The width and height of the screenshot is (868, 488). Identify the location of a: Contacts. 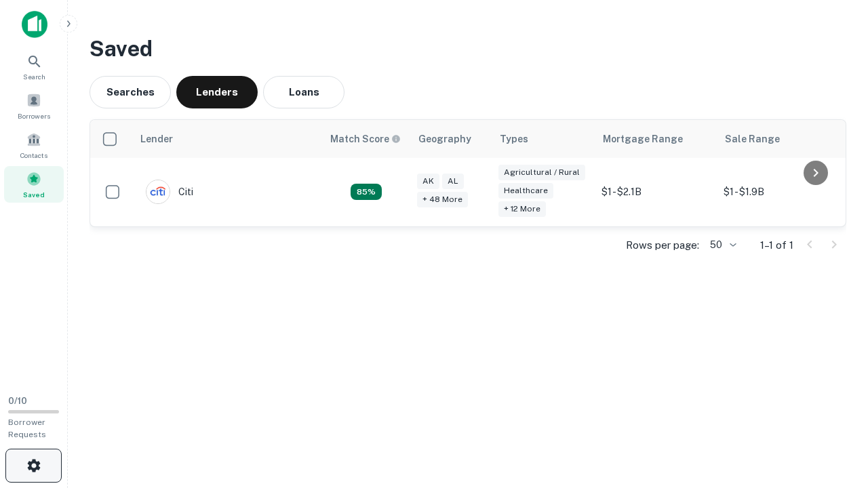
(34, 145).